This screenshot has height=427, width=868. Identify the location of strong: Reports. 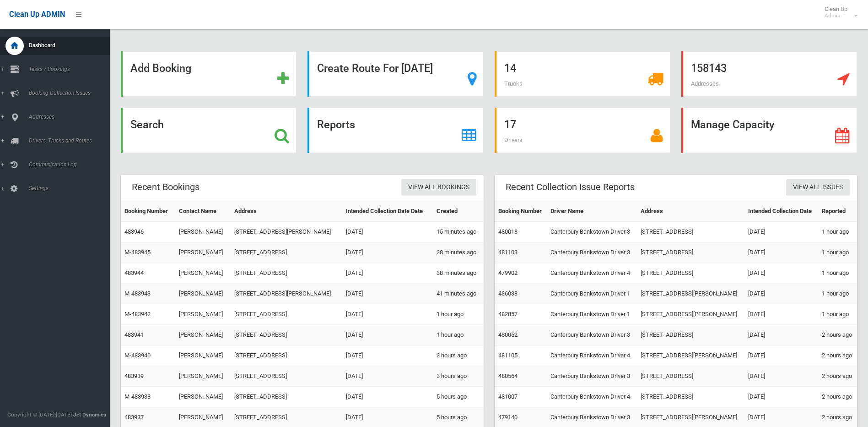
(336, 125).